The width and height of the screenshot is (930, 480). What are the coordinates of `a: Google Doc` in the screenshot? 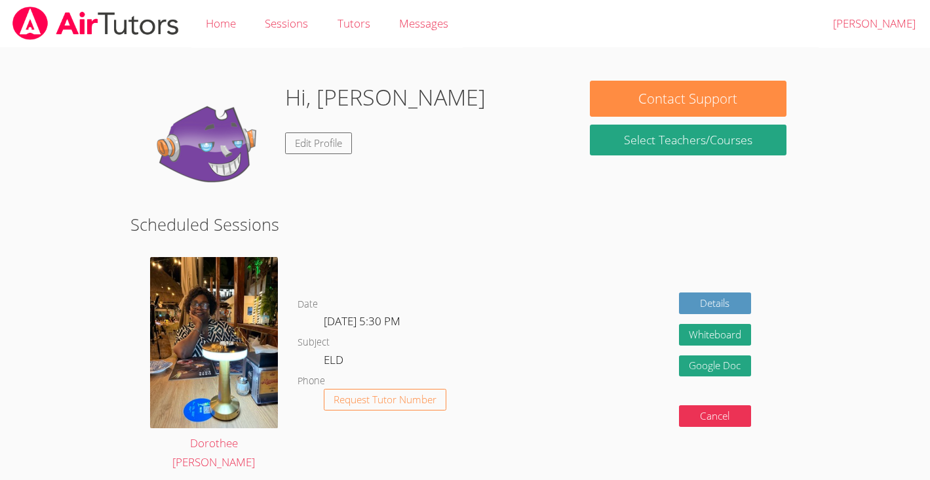 It's located at (715, 366).